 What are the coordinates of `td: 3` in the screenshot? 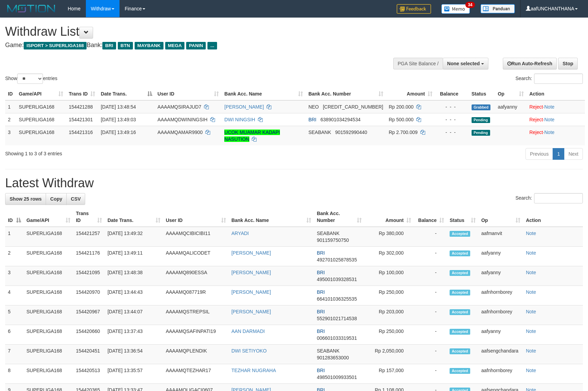 It's located at (14, 276).